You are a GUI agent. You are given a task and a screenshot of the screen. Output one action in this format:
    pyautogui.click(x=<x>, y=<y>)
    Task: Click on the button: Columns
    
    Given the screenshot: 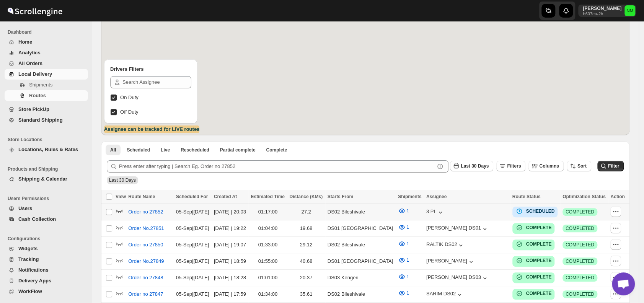 What is the action you would take?
    pyautogui.click(x=546, y=166)
    